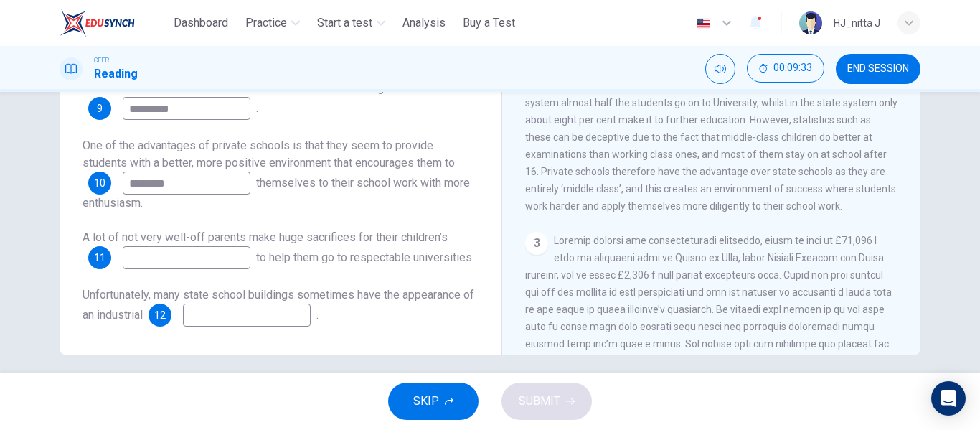  I want to click on span: One of the advantages of private schools is that they seem to provide students with a better, mor..., so click(269, 153).